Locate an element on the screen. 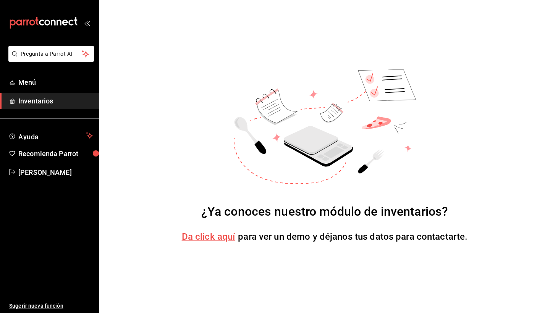 This screenshot has width=550, height=313. span: Da click aquí is located at coordinates (209, 237).